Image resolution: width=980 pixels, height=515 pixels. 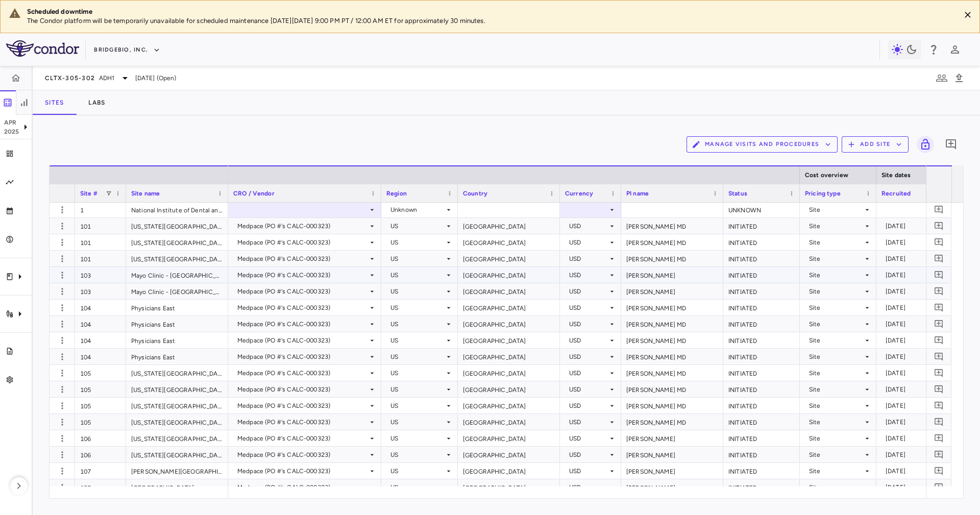 I want to click on span: Site #, so click(x=89, y=193).